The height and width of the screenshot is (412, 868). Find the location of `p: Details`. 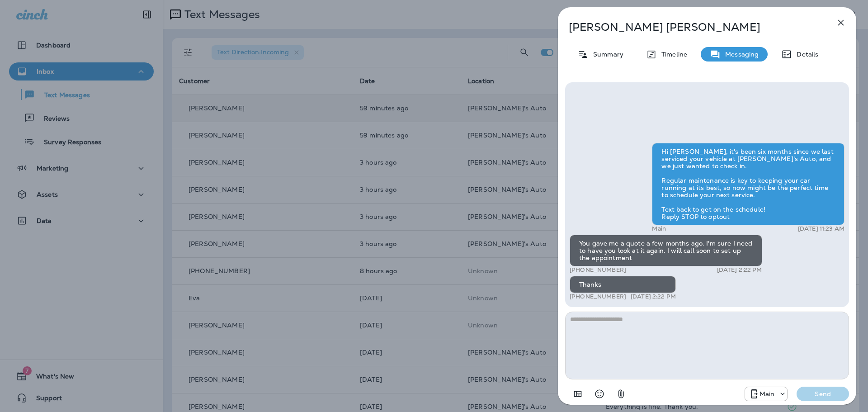

p: Details is located at coordinates (805, 54).